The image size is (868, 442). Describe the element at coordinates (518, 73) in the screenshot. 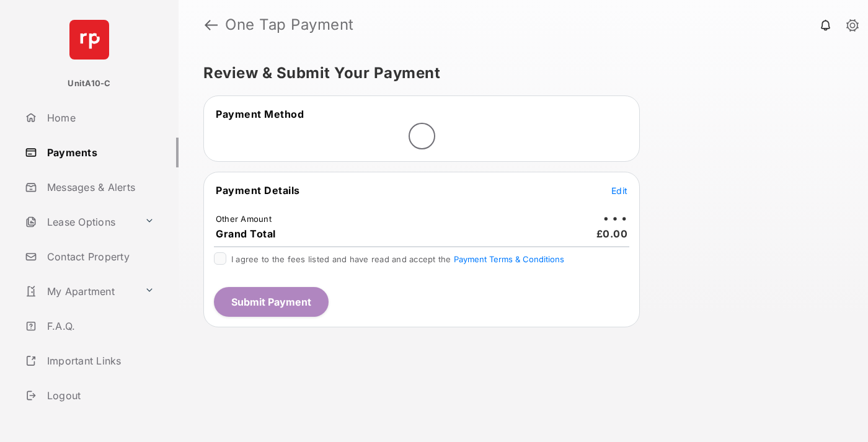

I see `h5: Review & Submit Your Payment` at that location.